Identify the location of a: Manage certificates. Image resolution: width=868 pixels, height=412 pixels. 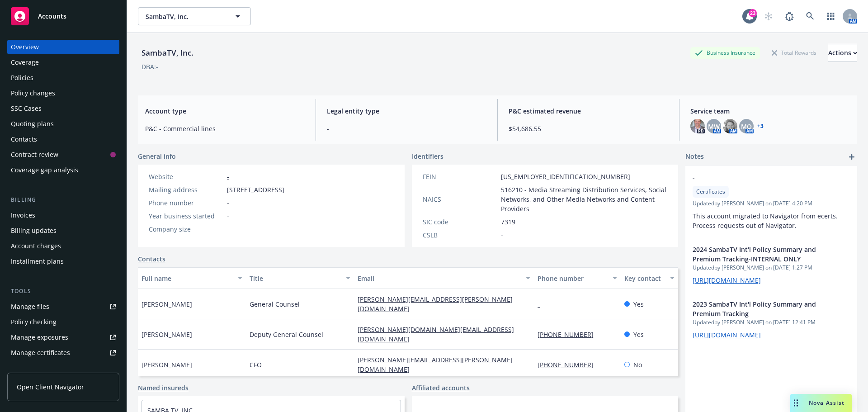
(64, 353).